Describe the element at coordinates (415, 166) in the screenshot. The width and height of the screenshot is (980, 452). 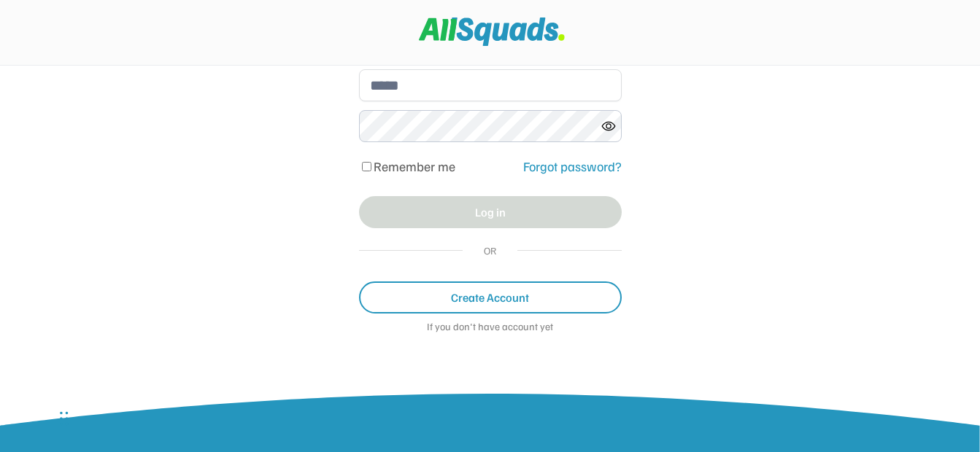
I see `label: Remember me` at that location.